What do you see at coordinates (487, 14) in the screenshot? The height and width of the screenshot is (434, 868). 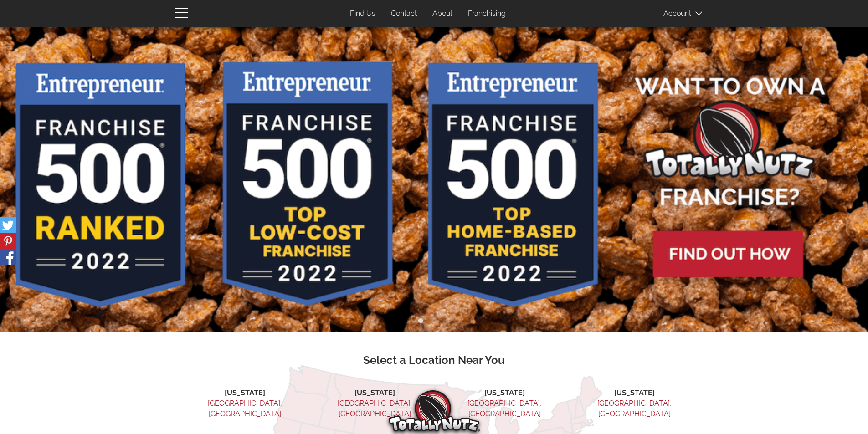 I see `a: Franchising` at bounding box center [487, 14].